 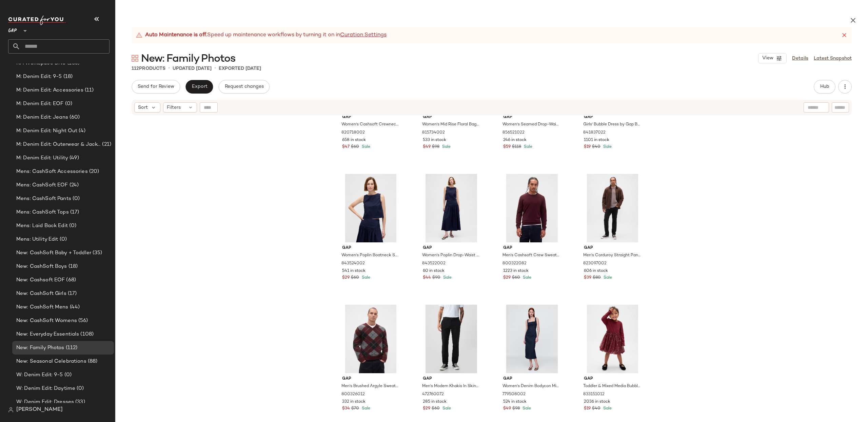 I want to click on span: 800326012, so click(x=353, y=395).